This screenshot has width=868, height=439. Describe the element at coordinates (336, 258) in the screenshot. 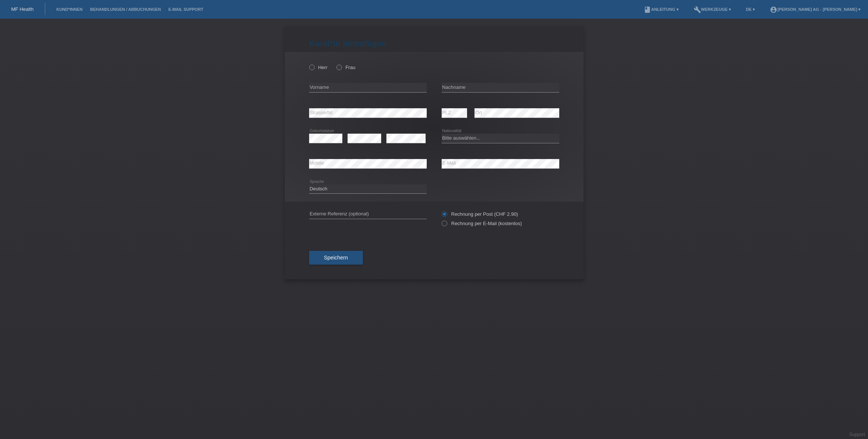

I see `button: Speichern` at that location.